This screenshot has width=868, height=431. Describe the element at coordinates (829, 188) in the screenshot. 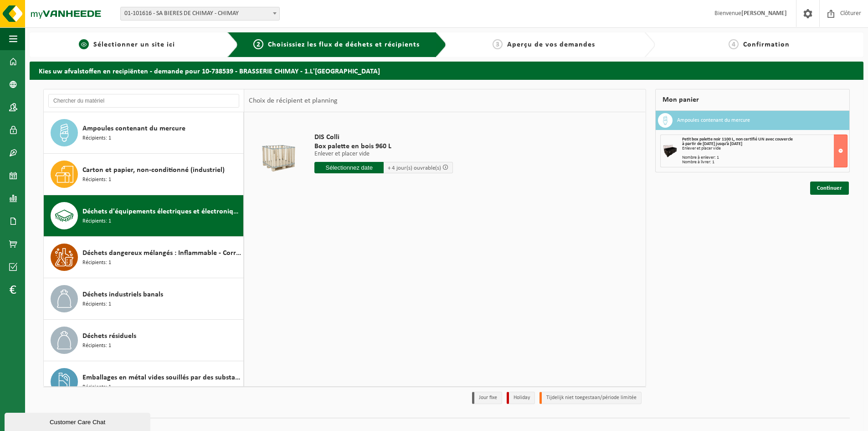

I see `a: Continuer` at that location.